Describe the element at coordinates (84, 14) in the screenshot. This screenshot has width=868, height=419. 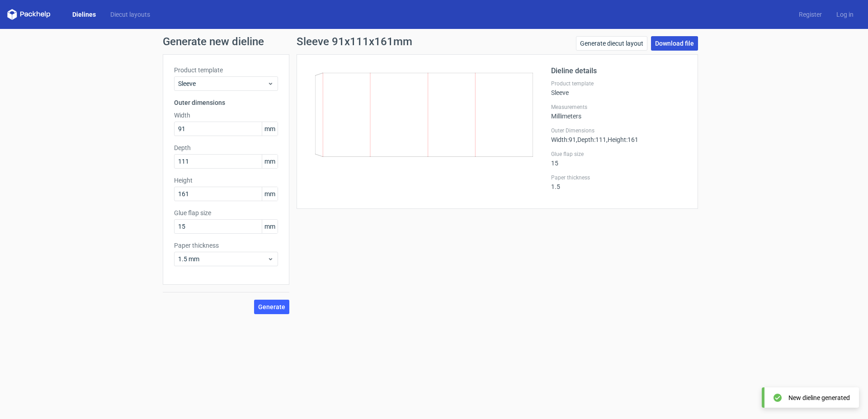
I see `a: Dielines` at that location.